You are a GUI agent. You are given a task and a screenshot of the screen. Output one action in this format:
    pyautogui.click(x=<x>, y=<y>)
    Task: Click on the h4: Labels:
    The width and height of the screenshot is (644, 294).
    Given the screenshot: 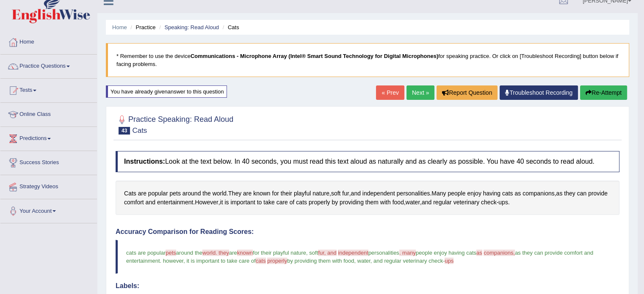 What is the action you would take?
    pyautogui.click(x=368, y=286)
    